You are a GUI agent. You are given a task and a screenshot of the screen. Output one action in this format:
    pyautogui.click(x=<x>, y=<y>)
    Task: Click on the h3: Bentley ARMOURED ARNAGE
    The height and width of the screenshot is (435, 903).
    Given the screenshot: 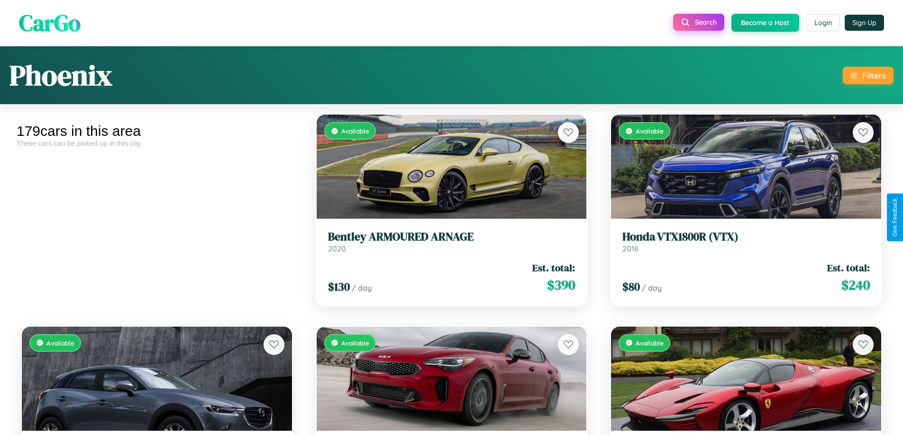 What is the action you would take?
    pyautogui.click(x=451, y=237)
    